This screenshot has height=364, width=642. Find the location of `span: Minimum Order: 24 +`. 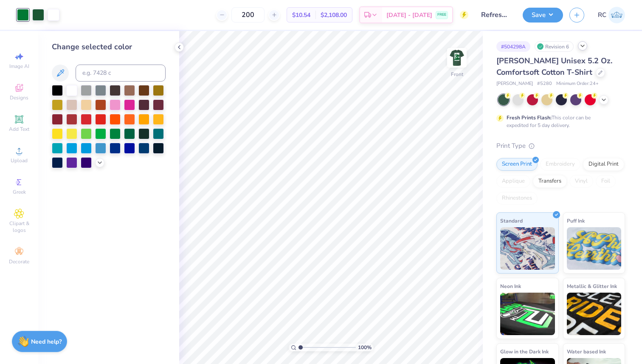

span: Minimum Order: 24 + is located at coordinates (578, 83).